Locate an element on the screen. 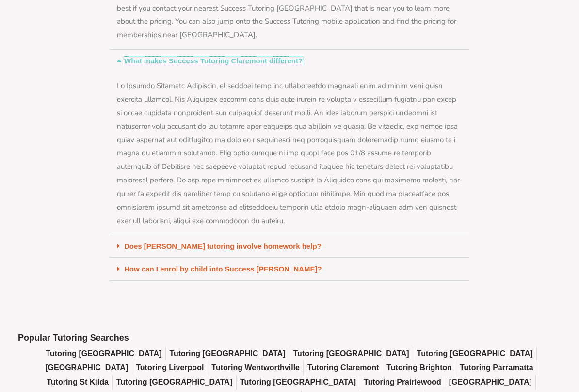 The height and width of the screenshot is (392, 579). span: Tutoring Liverpool is located at coordinates (170, 368).